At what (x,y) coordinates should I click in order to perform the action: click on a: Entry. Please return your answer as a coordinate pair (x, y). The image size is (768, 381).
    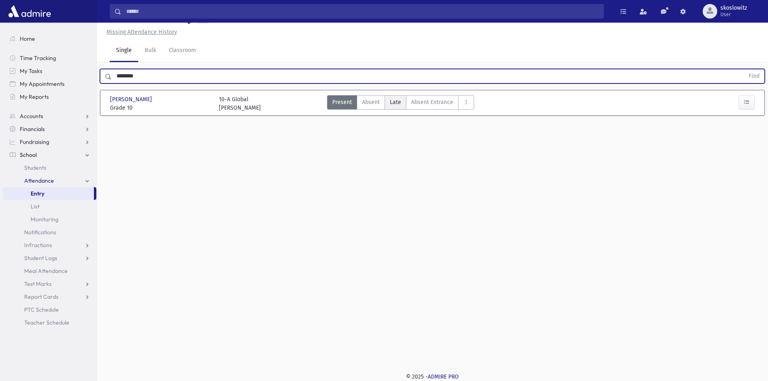
    Looking at the image, I should click on (48, 194).